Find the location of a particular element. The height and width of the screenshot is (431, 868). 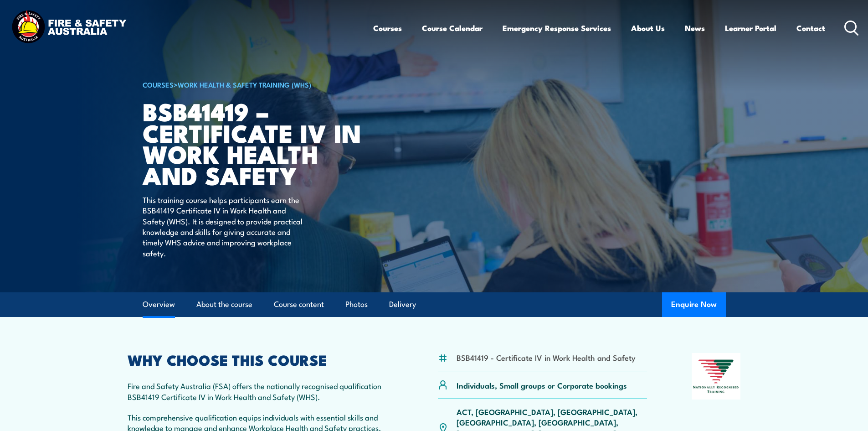

a: Learner Portal is located at coordinates (750, 27).